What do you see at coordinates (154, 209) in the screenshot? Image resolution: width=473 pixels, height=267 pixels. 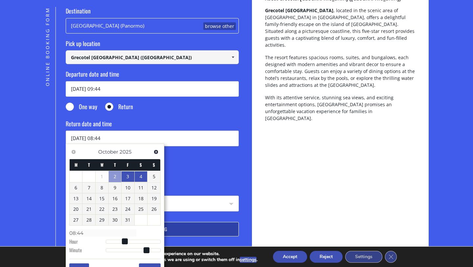 I see `a: 26` at bounding box center [154, 209].